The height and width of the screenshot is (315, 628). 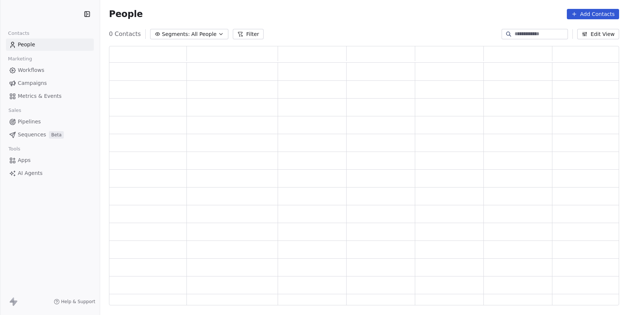 What do you see at coordinates (204, 34) in the screenshot?
I see `span: All People` at bounding box center [204, 34].